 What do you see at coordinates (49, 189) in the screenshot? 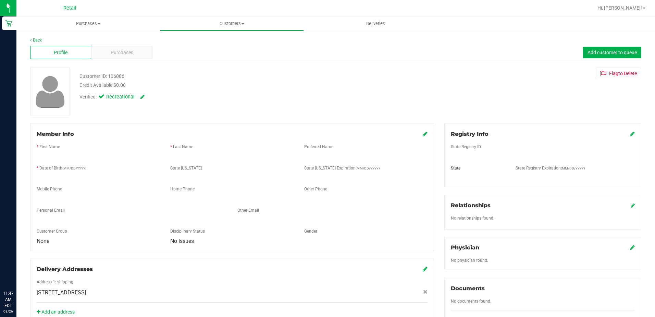
I see `label: Mobile Phone` at bounding box center [49, 189].